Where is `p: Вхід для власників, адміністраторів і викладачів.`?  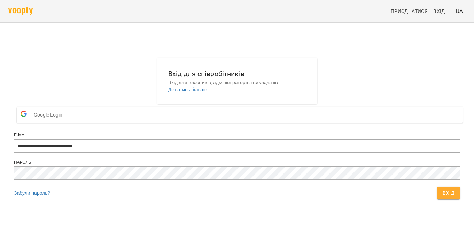
p: Вхід для власників, адміністраторів і викладачів. is located at coordinates (237, 83).